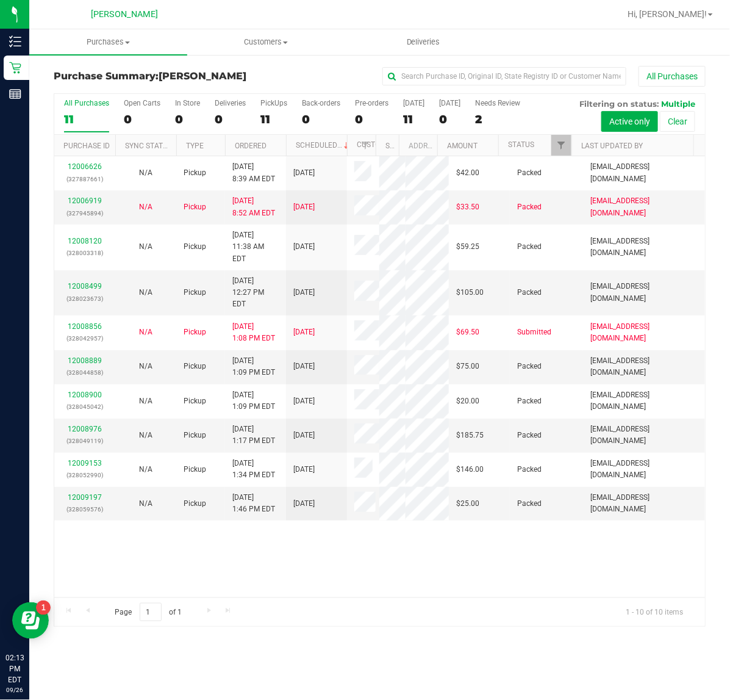 The width and height of the screenshot is (730, 700). What do you see at coordinates (14, 690) in the screenshot?
I see `p: 09/26` at bounding box center [14, 690].